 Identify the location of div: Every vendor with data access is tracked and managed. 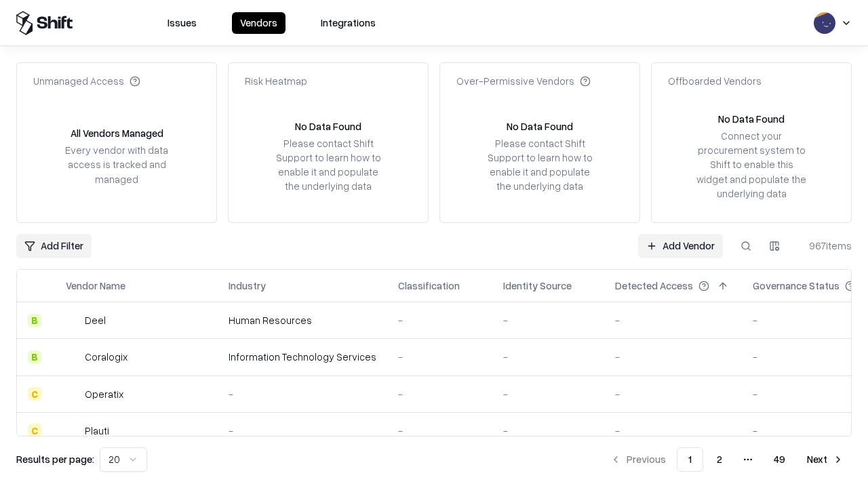
(116, 164).